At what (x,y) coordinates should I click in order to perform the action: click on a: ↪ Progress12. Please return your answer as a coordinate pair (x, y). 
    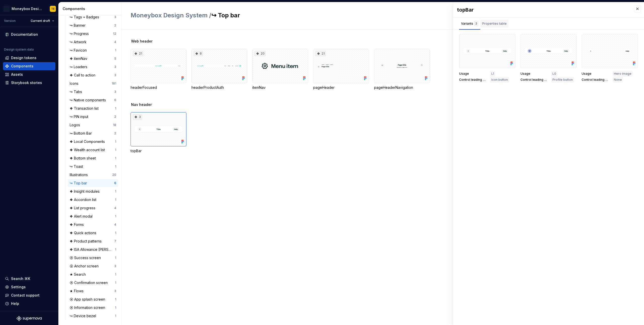
    Looking at the image, I should click on (93, 34).